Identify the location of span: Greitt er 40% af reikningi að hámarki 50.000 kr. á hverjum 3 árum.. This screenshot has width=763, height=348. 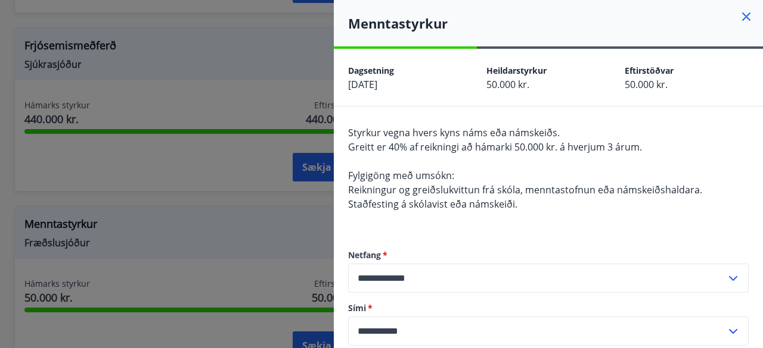
(494, 147).